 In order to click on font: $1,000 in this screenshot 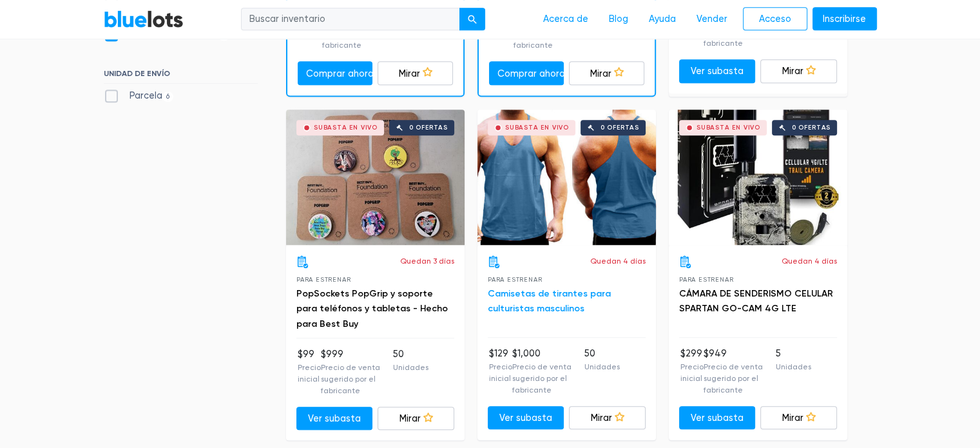, I will do `click(526, 354)`.